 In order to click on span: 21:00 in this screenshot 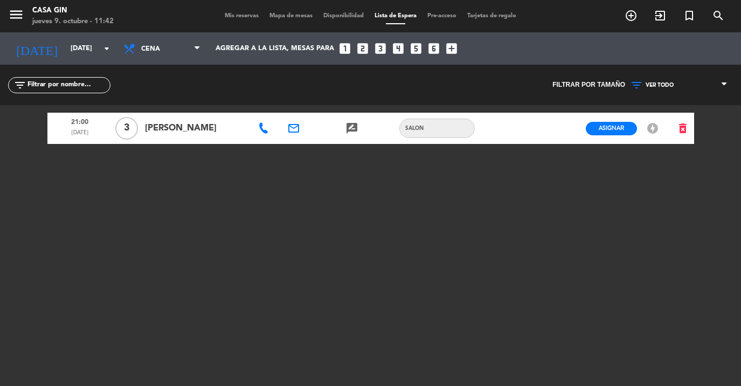, I will do `click(80, 122)`.